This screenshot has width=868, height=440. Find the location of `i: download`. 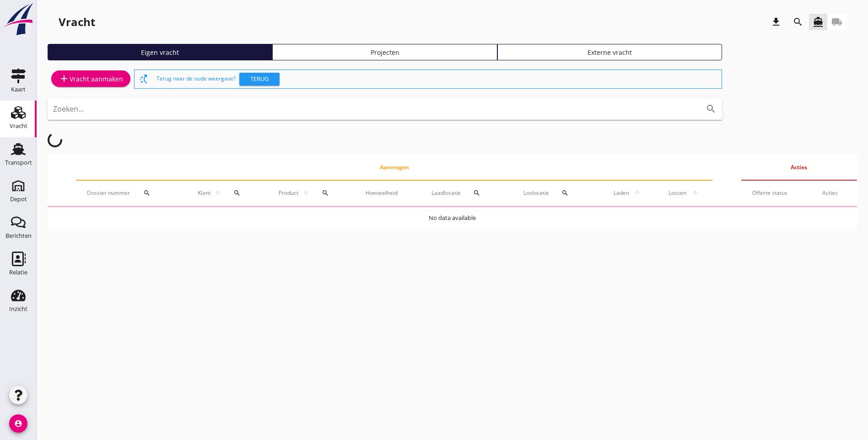

i: download is located at coordinates (776, 22).